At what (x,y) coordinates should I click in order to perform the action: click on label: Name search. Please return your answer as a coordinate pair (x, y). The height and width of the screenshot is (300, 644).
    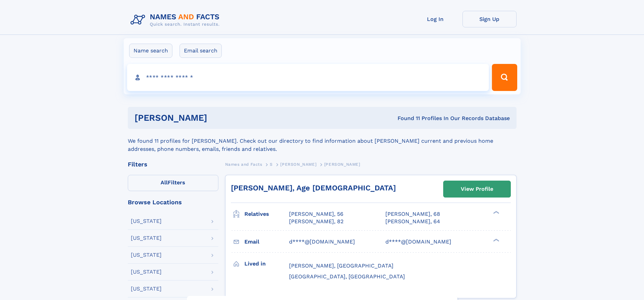
    Looking at the image, I should click on (151, 51).